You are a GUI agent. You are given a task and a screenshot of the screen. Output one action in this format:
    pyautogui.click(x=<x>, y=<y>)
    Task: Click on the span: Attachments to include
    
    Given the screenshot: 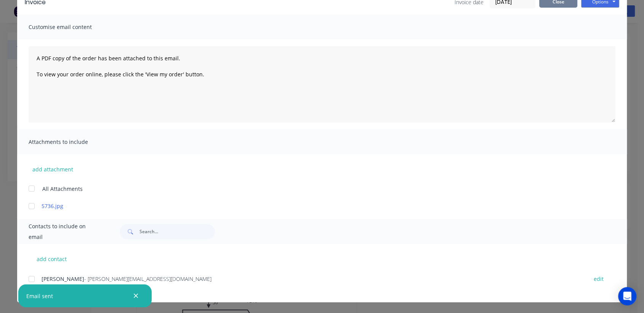 What is the action you would take?
    pyautogui.click(x=70, y=142)
    